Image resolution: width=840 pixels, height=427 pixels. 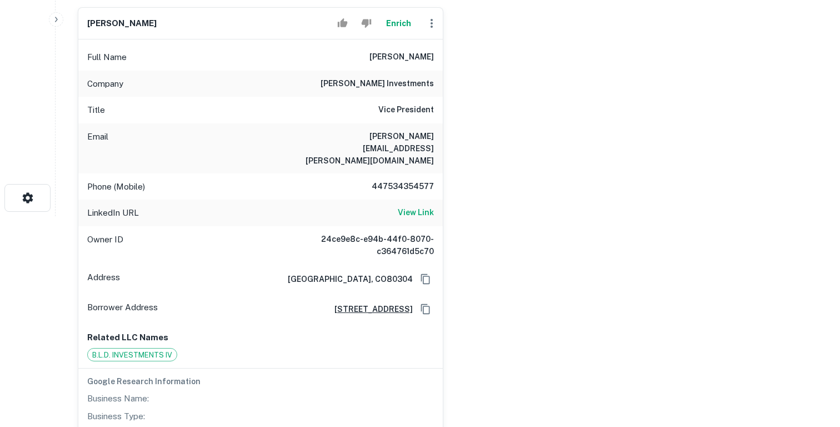 I want to click on p: Phone (Mobile), so click(x=116, y=187).